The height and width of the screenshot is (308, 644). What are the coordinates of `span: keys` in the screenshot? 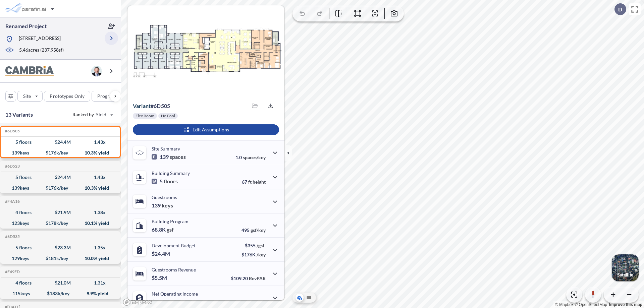 It's located at (167, 205).